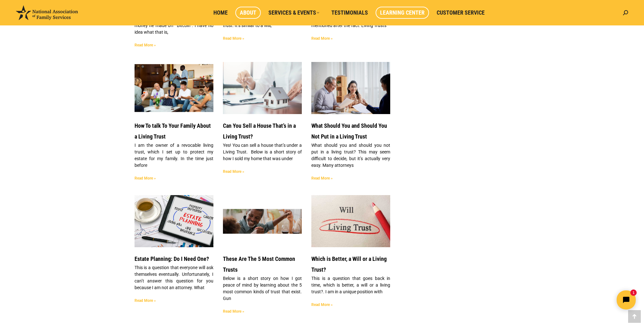 This screenshot has width=644, height=326. Describe the element at coordinates (174, 278) in the screenshot. I see `p: This is a question that everyone will ask themselves eventually. Unfortunately, I can’t answer th...` at that location.